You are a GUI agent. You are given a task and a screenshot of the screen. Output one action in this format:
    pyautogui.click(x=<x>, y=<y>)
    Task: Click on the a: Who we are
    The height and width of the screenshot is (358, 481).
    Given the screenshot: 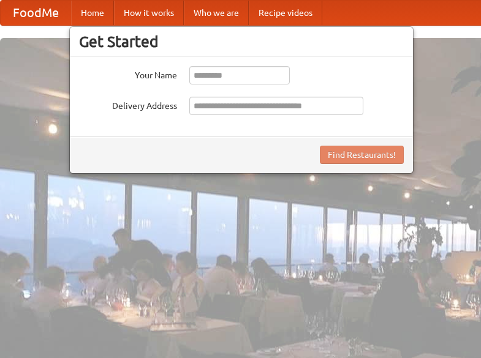 What is the action you would take?
    pyautogui.click(x=216, y=13)
    